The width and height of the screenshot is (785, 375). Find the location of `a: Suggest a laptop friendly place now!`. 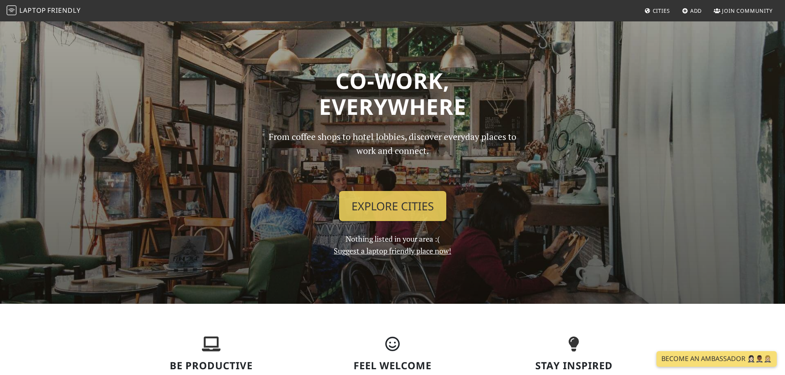

a: Suggest a laptop friendly place now! is located at coordinates (392, 251).